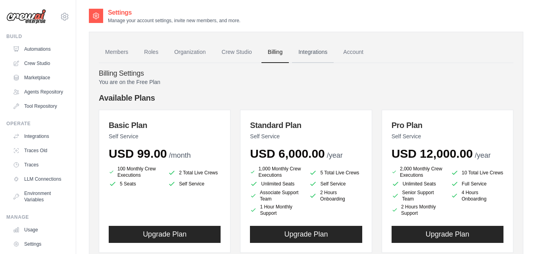 This screenshot has height=254, width=536. Describe the element at coordinates (418, 210) in the screenshot. I see `li: 2 Hours Monthly Support` at that location.